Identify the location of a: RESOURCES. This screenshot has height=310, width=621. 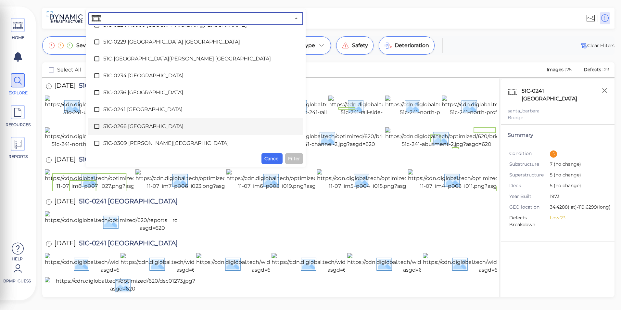
(18, 116).